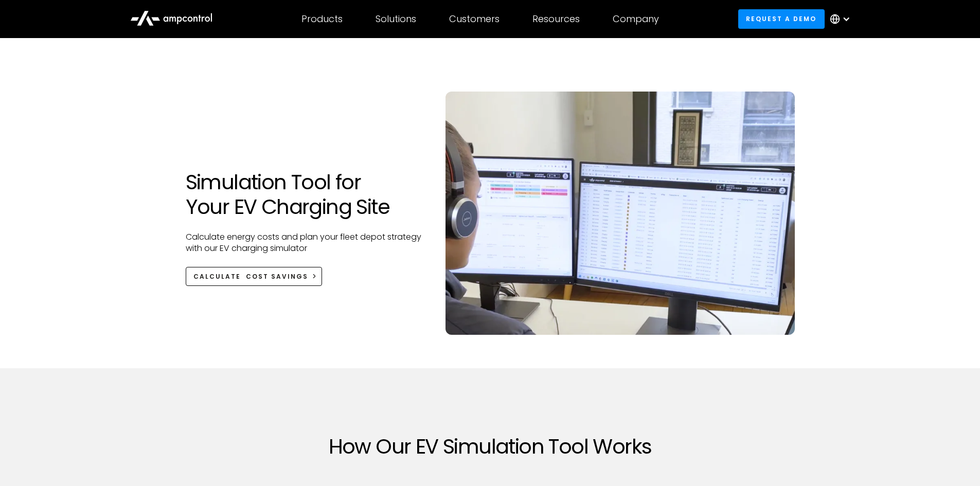 This screenshot has height=486, width=980. What do you see at coordinates (308, 243) in the screenshot?
I see `p: Calculate energy costs and plan your fleet depot strategy with our EV charging simulator` at bounding box center [308, 243].